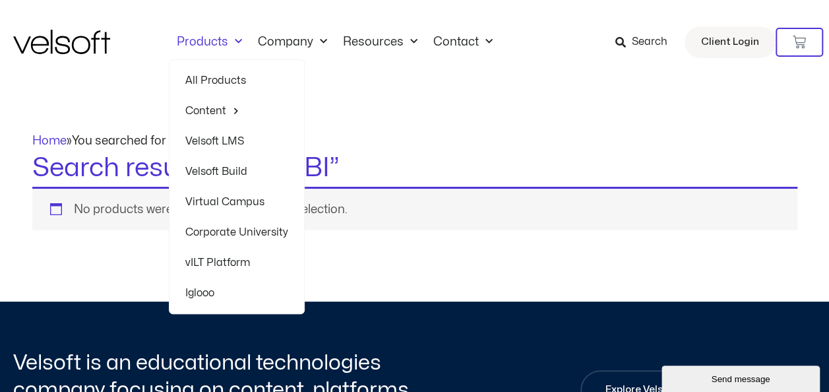 This screenshot has height=392, width=829. Describe the element at coordinates (237, 187) in the screenshot. I see `ul: ProductsMenu Toggle` at that location.